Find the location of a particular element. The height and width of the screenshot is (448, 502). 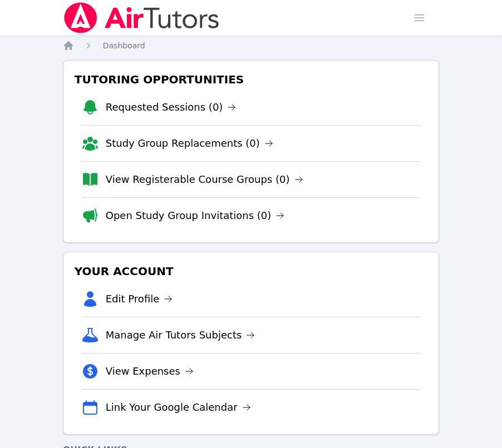

a: Requested Sessions (0) is located at coordinates (171, 108).